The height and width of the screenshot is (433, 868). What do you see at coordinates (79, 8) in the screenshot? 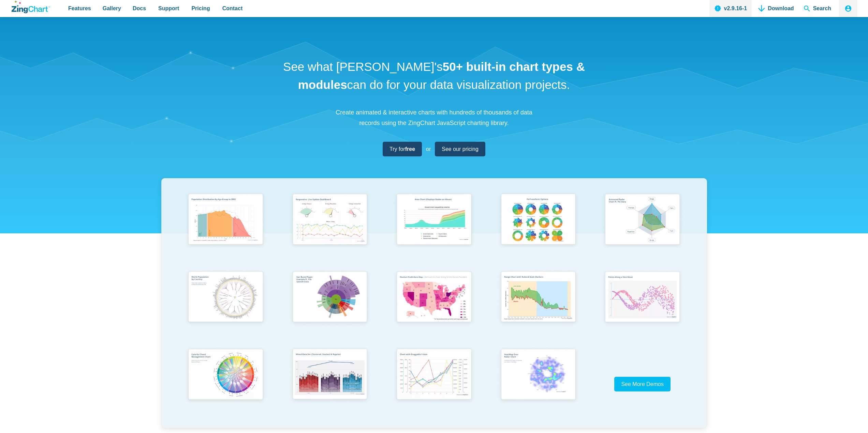
I see `span: Features` at bounding box center [79, 8].